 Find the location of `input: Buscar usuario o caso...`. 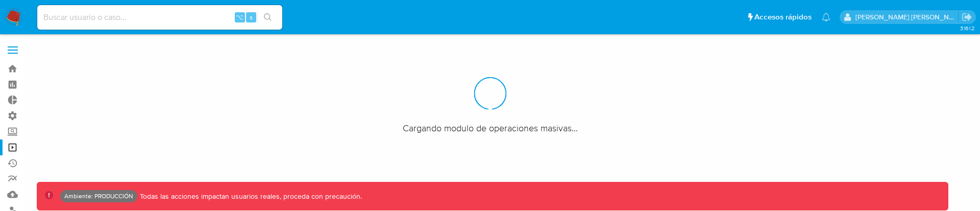

input: Buscar usuario o caso... is located at coordinates (160, 18).